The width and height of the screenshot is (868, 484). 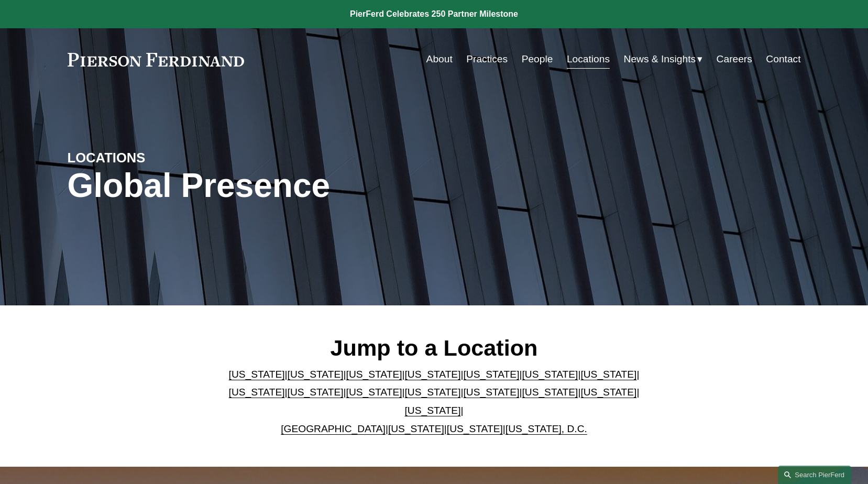 What do you see at coordinates (664, 59) in the screenshot?
I see `a: folder dropdown` at bounding box center [664, 59].